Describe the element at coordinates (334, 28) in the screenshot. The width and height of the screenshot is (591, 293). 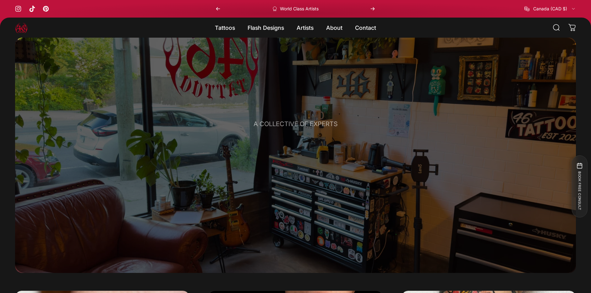
I see `summary: About` at that location.